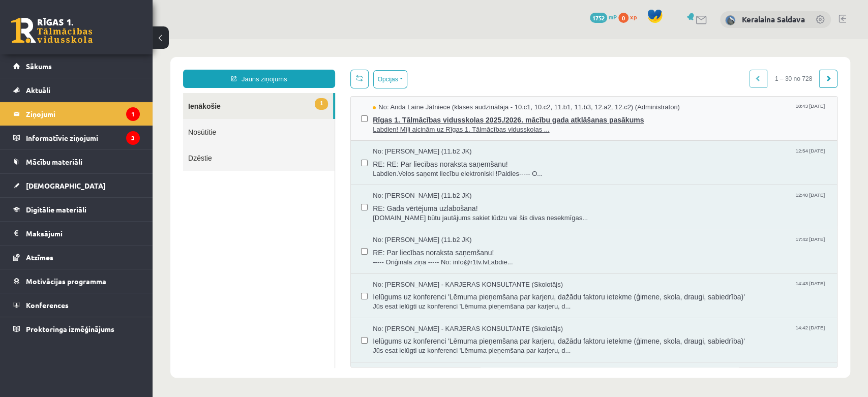 This screenshot has height=397, width=868. I want to click on a: Mācību materiāli, so click(76, 161).